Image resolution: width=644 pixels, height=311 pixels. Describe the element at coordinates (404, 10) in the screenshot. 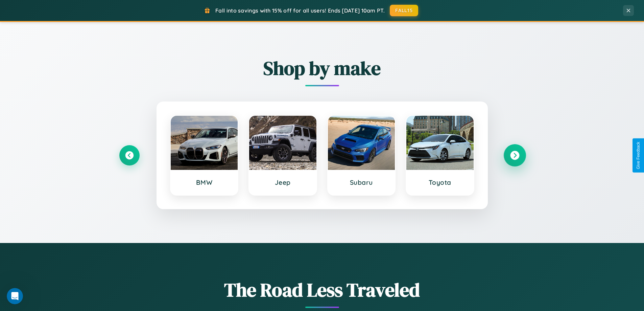

I see `button: FALL15` at that location.